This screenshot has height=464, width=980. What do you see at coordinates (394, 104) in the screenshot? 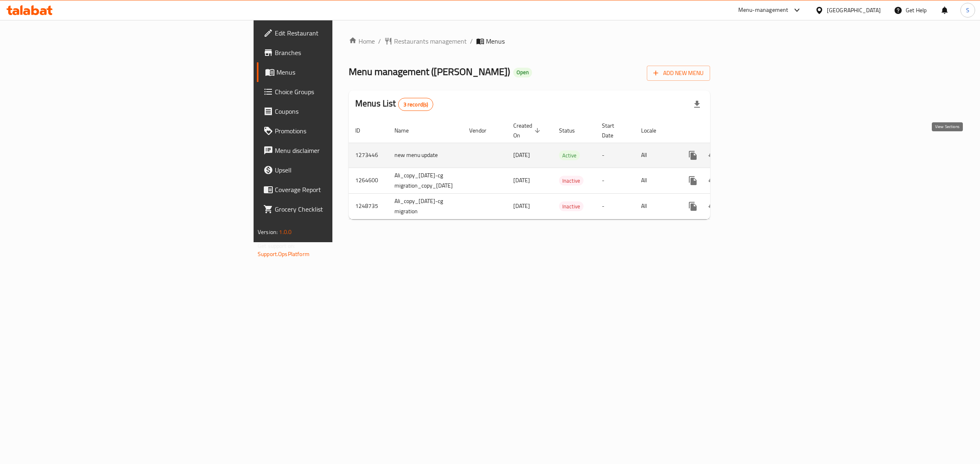
I see `h2: Menus List` at bounding box center [394, 104].